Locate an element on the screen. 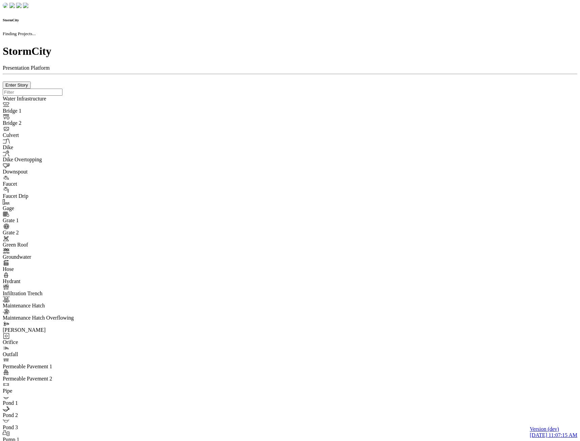 The width and height of the screenshot is (580, 441). div: Pipe is located at coordinates (49, 391).